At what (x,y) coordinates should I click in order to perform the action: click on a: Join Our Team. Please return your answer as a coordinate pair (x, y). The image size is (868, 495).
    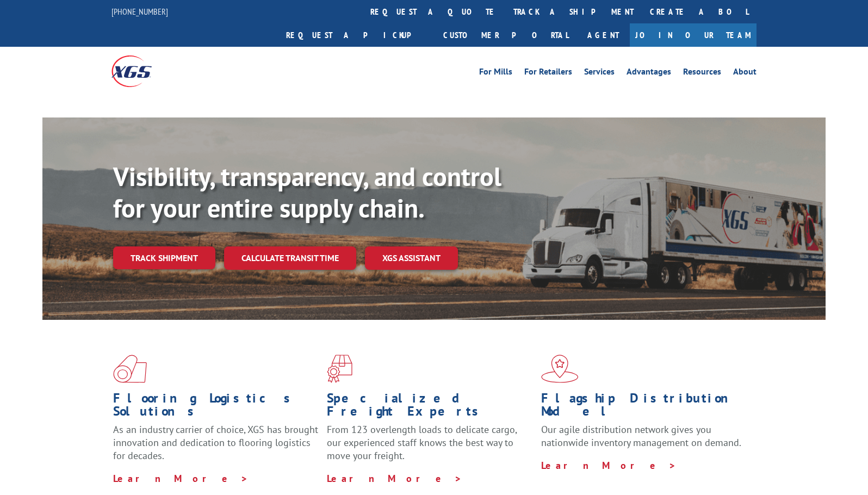
    Looking at the image, I should click on (693, 35).